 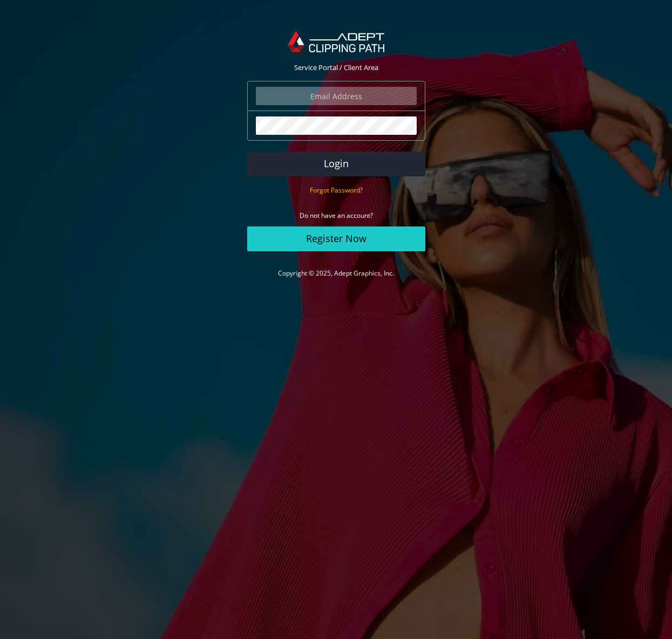 I want to click on input: Email Address, so click(x=336, y=96).